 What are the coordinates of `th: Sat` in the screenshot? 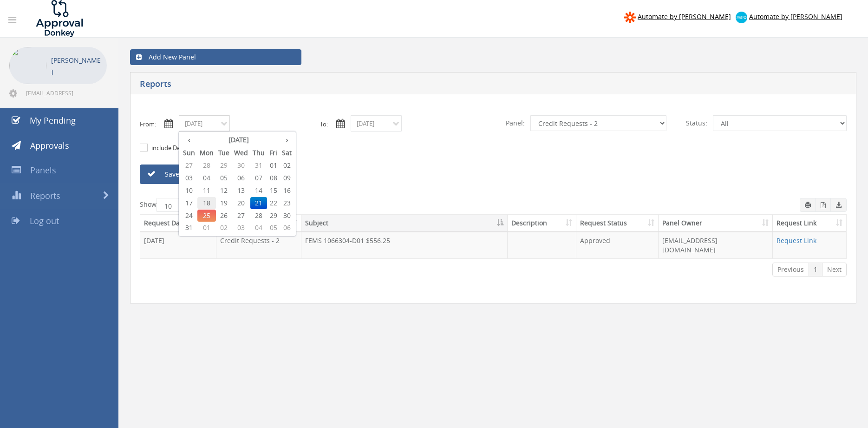 It's located at (286, 153).